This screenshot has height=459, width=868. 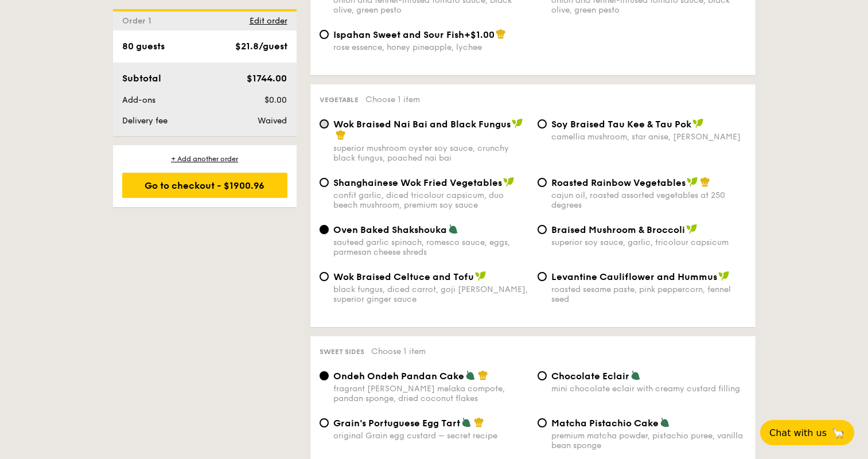 What do you see at coordinates (324, 229) in the screenshot?
I see `input: Oven Baked Shakshoukasauteed garlic spinach, romesco sauce, eggs, parmesan cheese shreds` at bounding box center [324, 229].